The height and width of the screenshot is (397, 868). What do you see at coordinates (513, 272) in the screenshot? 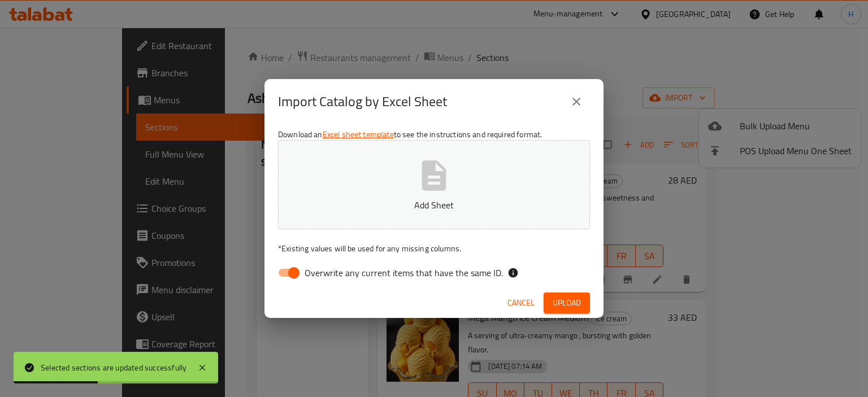
I see `svg: If the overwrite option isn't selected, then the items that match an existing ID will be ignored ...` at bounding box center [513, 272].